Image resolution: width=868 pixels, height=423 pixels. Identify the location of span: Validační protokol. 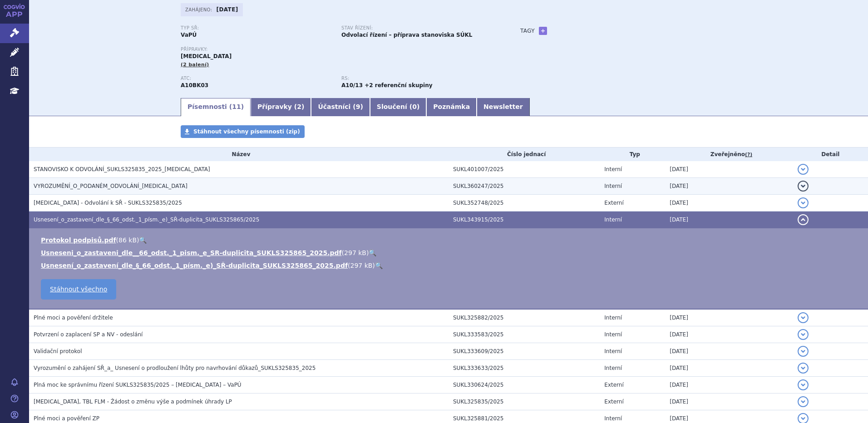
(58, 351).